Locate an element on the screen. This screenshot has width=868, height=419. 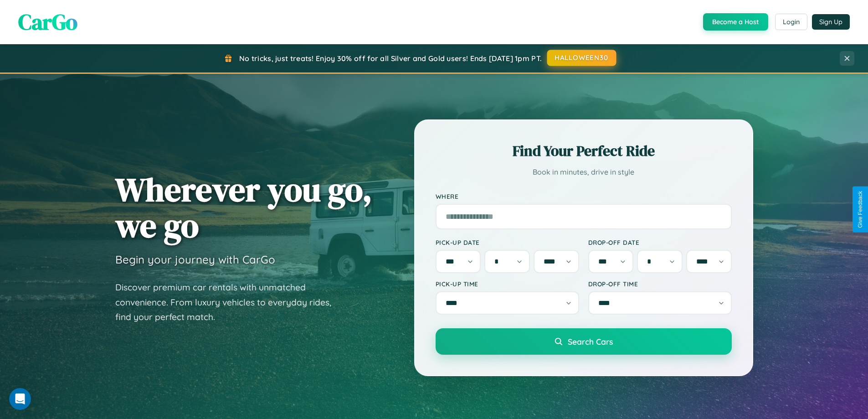
label: Drop-off Time is located at coordinates (660, 283).